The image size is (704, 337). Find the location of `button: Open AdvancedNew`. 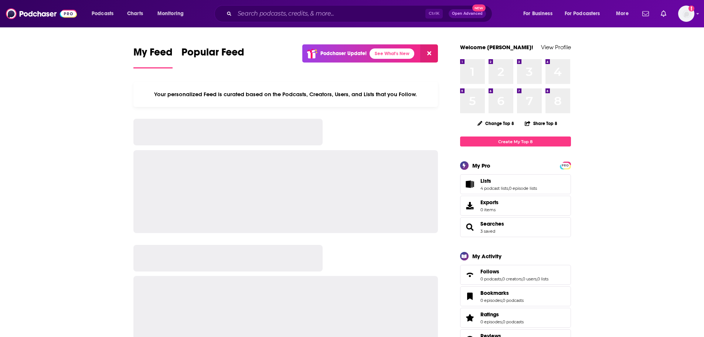

button: Open AdvancedNew is located at coordinates (467, 14).